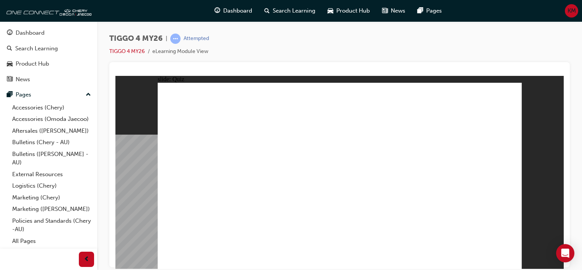 The image size is (582, 270). I want to click on a: Accessories (Chery), so click(51, 107).